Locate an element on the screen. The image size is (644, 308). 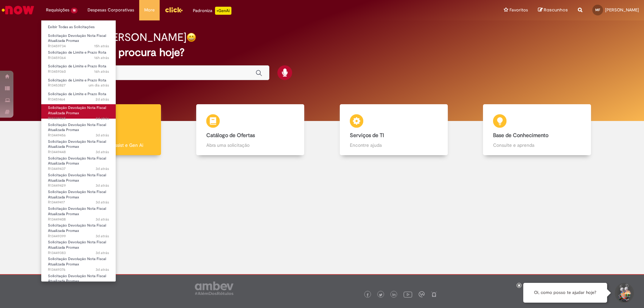
a: Aberto R13459360 : Solicitação de Limite e Prazo Rota is located at coordinates (79, 69).